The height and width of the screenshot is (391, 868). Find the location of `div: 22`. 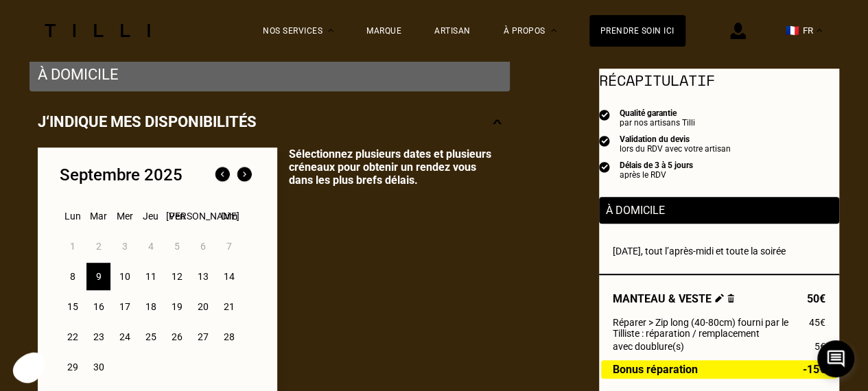

div: 22 is located at coordinates (72, 337).